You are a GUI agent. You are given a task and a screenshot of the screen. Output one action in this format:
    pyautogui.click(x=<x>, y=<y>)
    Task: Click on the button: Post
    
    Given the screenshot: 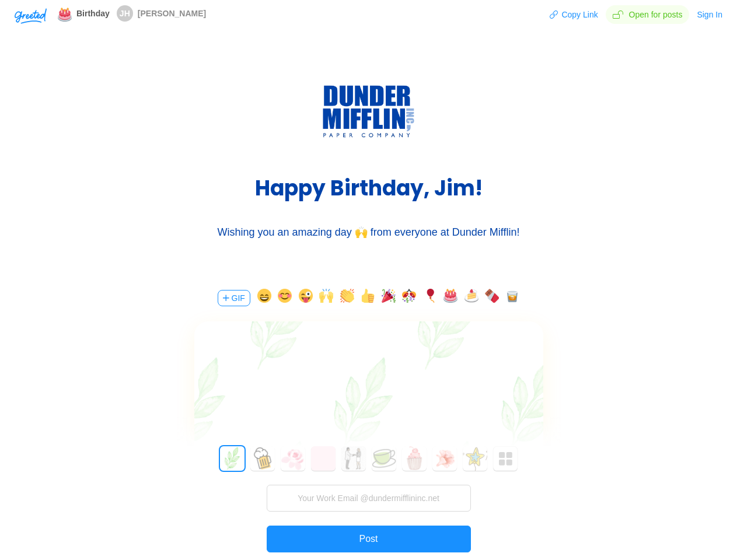 What is the action you would take?
    pyautogui.click(x=369, y=539)
    